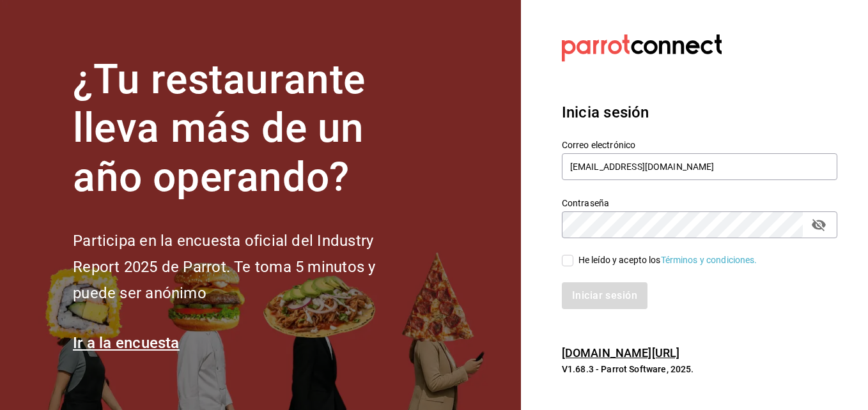  What do you see at coordinates (699, 112) in the screenshot?
I see `h3: Inicia sesión` at bounding box center [699, 112].